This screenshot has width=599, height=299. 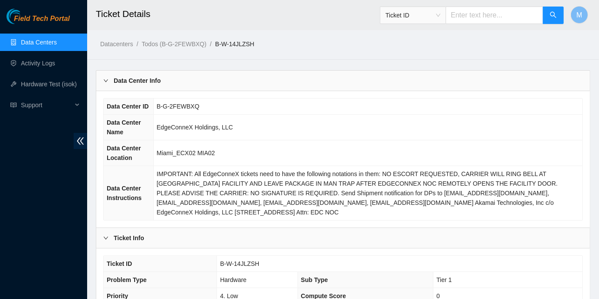 What do you see at coordinates (13, 105) in the screenshot?
I see `span: read` at bounding box center [13, 105].